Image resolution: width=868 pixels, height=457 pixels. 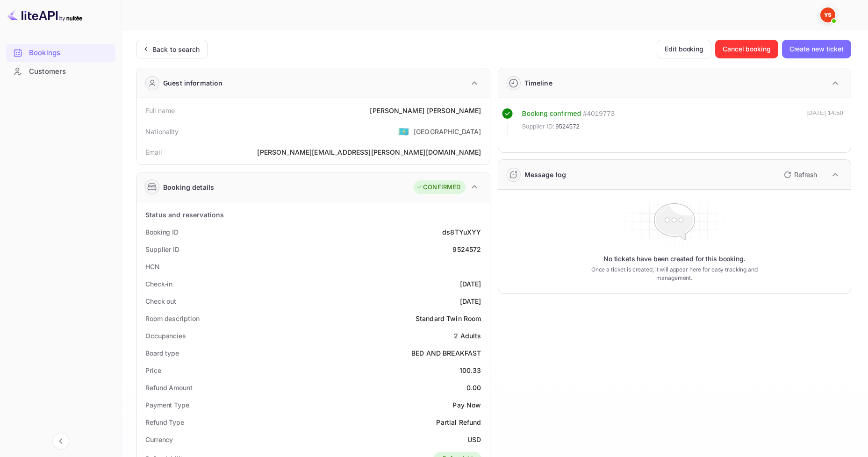 What do you see at coordinates (599, 113) in the screenshot?
I see `div: # 4019773` at bounding box center [599, 113].